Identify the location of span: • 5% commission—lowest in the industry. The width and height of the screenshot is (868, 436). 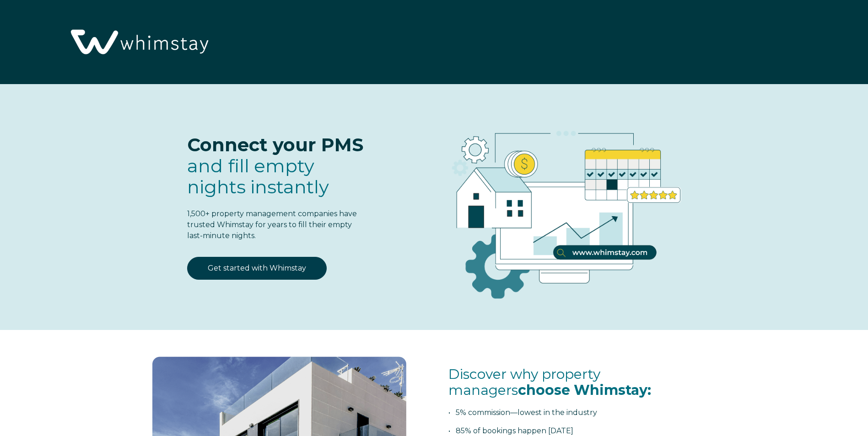
(523, 413).